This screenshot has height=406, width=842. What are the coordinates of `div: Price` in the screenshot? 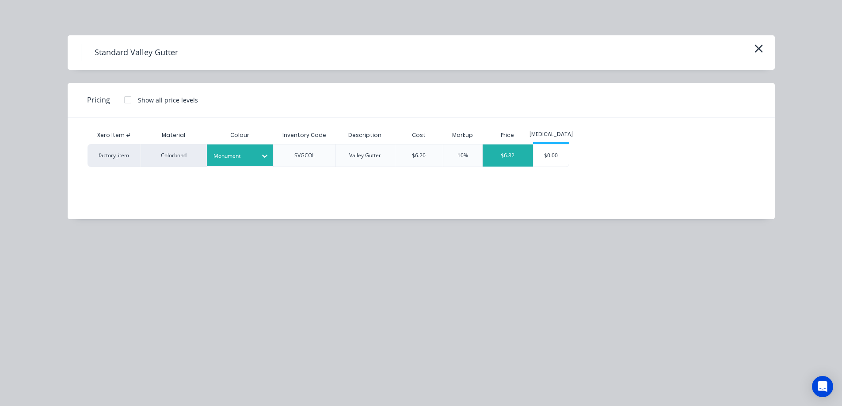 It's located at (508, 135).